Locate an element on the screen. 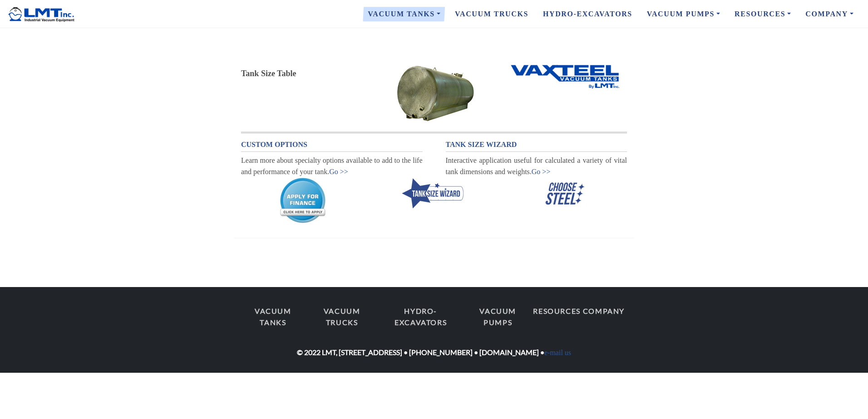 The height and width of the screenshot is (419, 868). a: Base Tanks is located at coordinates (434, 91).